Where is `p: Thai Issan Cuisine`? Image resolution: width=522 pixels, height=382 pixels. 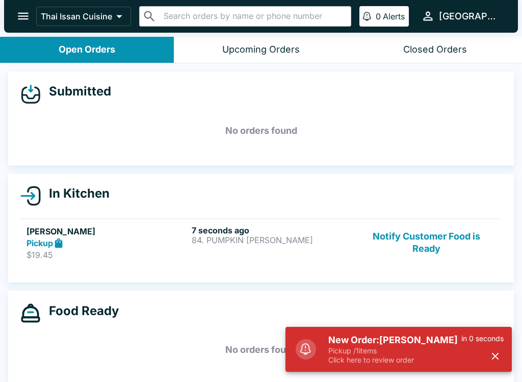 p: Thai Issan Cuisine is located at coordinates (77, 16).